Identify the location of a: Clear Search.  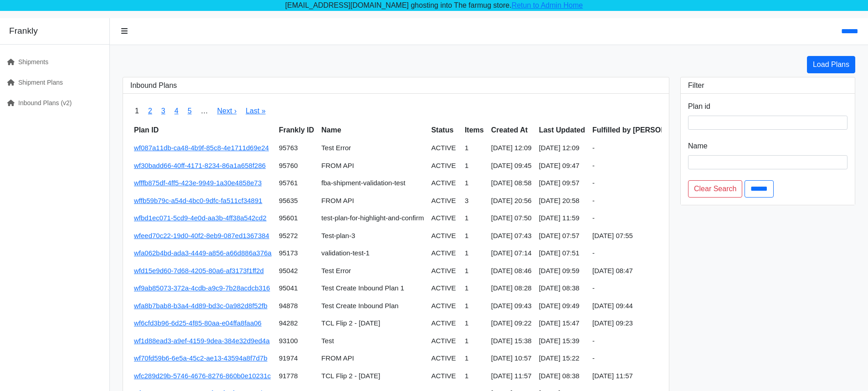
(715, 189).